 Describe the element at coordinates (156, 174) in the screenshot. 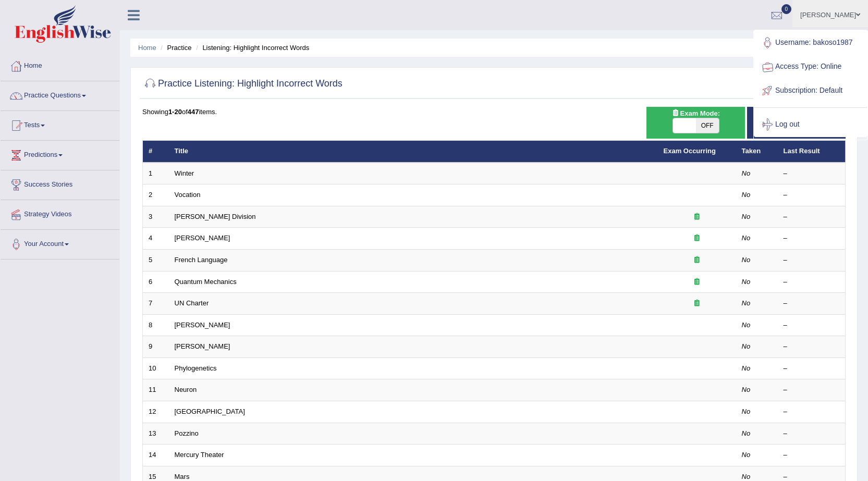

I see `td: 1` at that location.